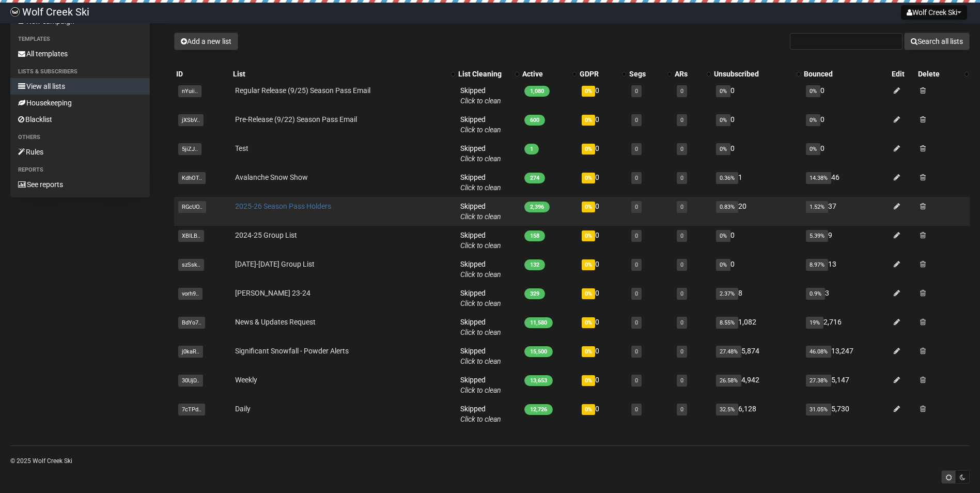 Image resolution: width=980 pixels, height=493 pixels. What do you see at coordinates (757, 356) in the screenshot?
I see `td: 5,874` at bounding box center [757, 356].